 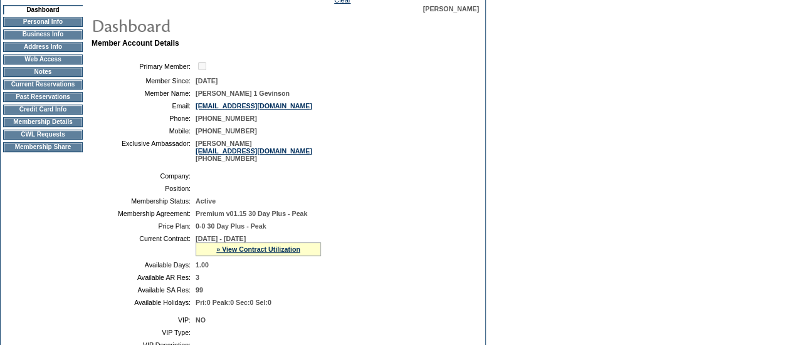 What do you see at coordinates (206, 201) in the screenshot?
I see `span: Active` at bounding box center [206, 201].